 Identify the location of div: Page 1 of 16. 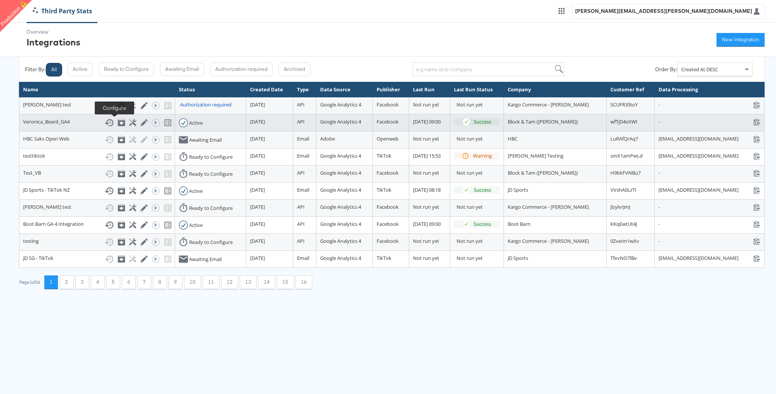
(30, 282).